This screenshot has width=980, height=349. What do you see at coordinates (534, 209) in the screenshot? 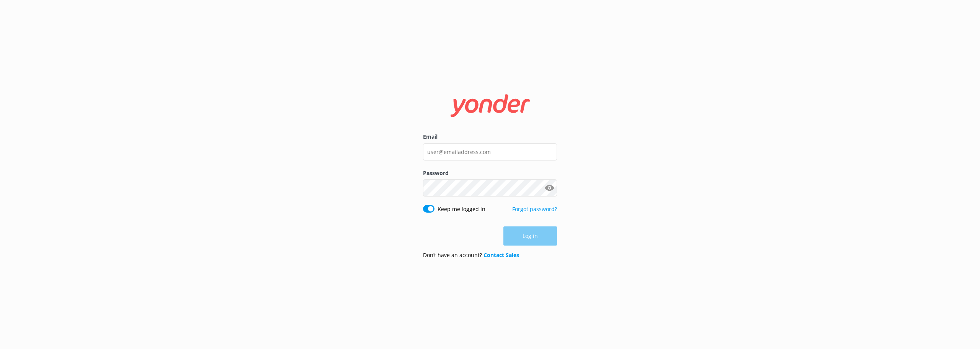
I see `a: Forgot password?` at bounding box center [534, 209].